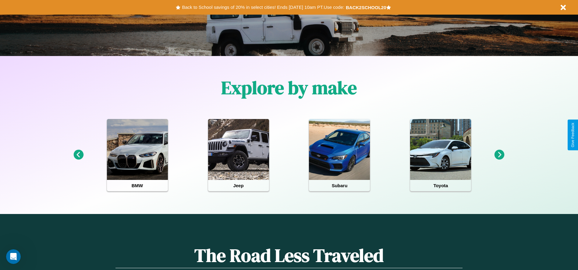 Image resolution: width=578 pixels, height=270 pixels. What do you see at coordinates (239, 186) in the screenshot?
I see `h4: Jeep` at bounding box center [239, 186].